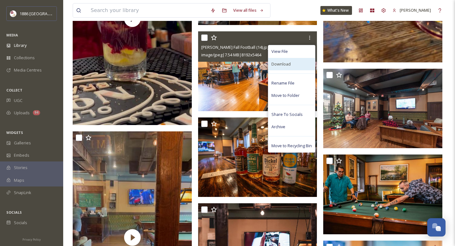 The height and width of the screenshot is (246, 455). What do you see at coordinates (249, 10) in the screenshot?
I see `a: View all files` at bounding box center [249, 10].